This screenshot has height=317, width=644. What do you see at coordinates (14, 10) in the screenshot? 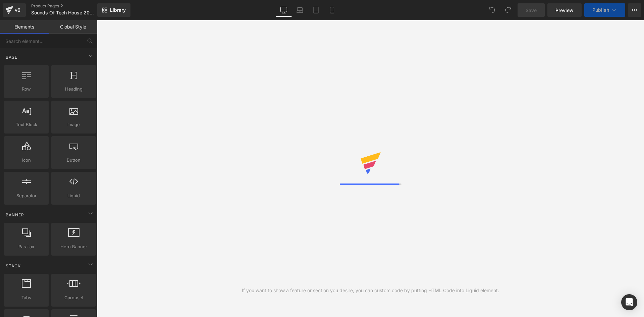
I see `a: v6` at bounding box center [14, 10].